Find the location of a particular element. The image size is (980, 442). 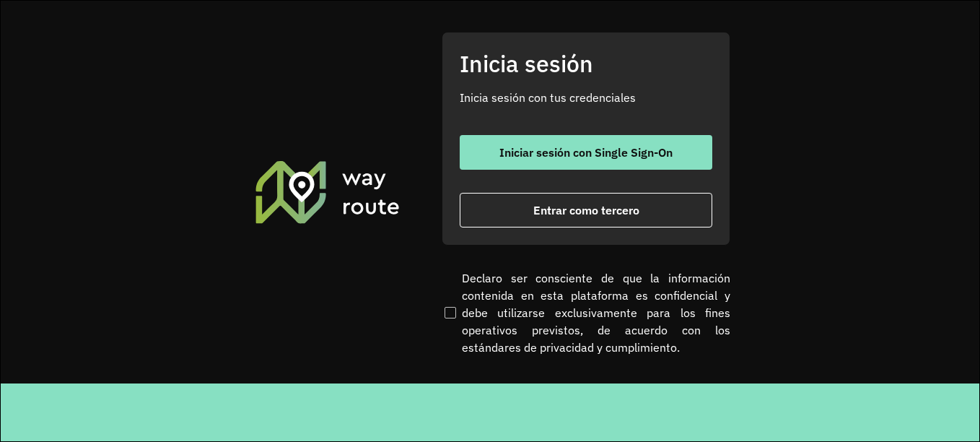

font: Declaro ser consciente de que la información contenida en esta plataforma es confidencial y debe ... is located at coordinates (596, 313).